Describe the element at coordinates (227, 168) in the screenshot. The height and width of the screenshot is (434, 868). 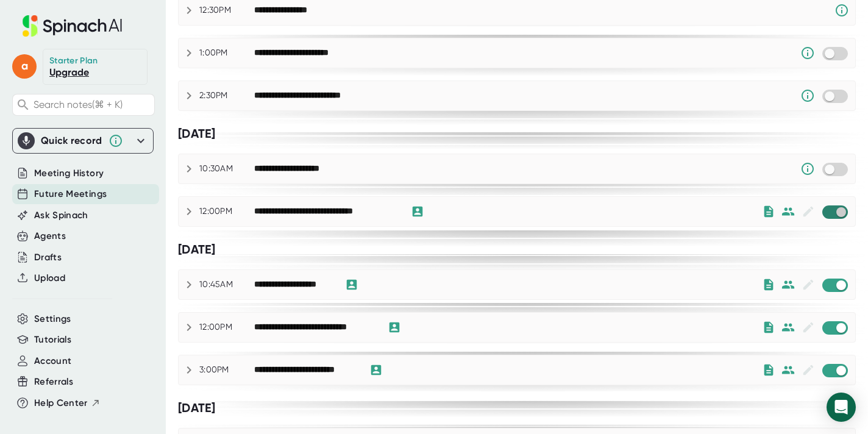
I see `div: 10:30AM` at that location.